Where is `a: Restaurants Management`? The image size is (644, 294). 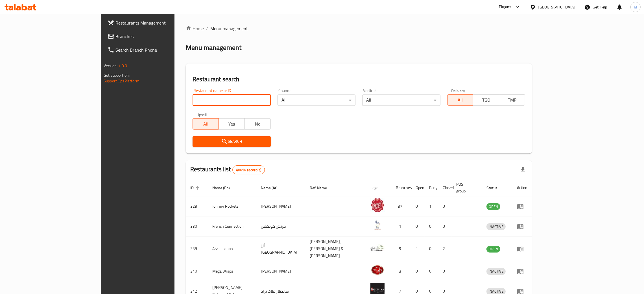
a: Restaurants Management is located at coordinates (156, 23).